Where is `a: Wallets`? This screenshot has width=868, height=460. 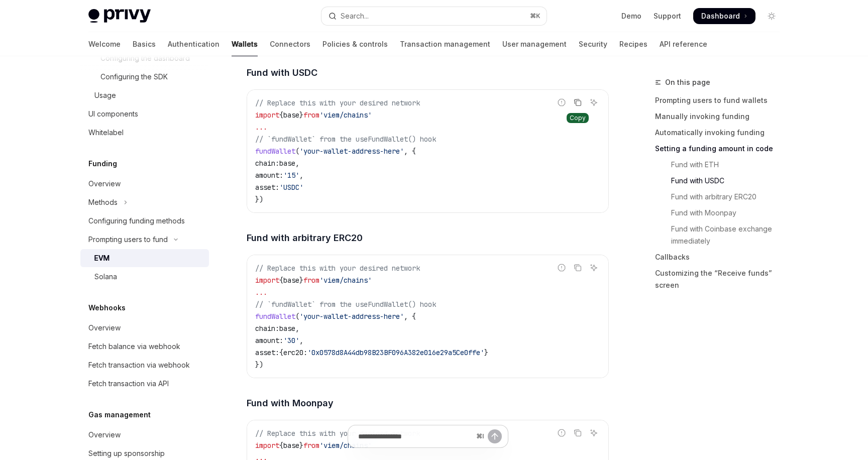 a: Wallets is located at coordinates (245, 44).